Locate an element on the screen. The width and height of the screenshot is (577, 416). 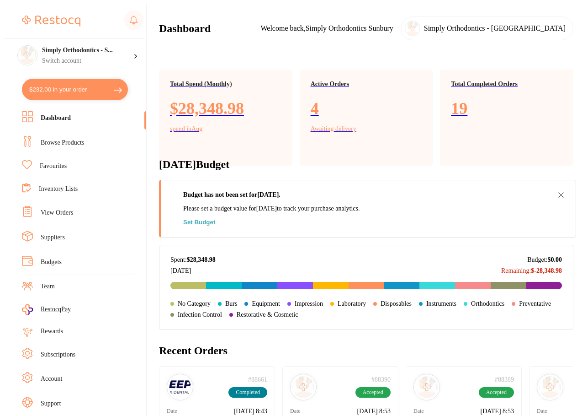
p: Preventative is located at coordinates (535, 304).